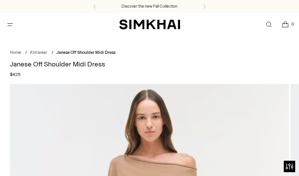 The width and height of the screenshot is (299, 176). I want to click on button: Open menu modal, so click(10, 24).